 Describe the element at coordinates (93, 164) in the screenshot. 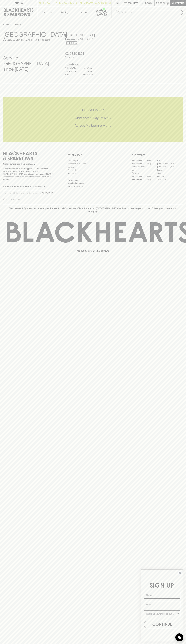

I see `a: Business & Bulk Gifting` at that location.